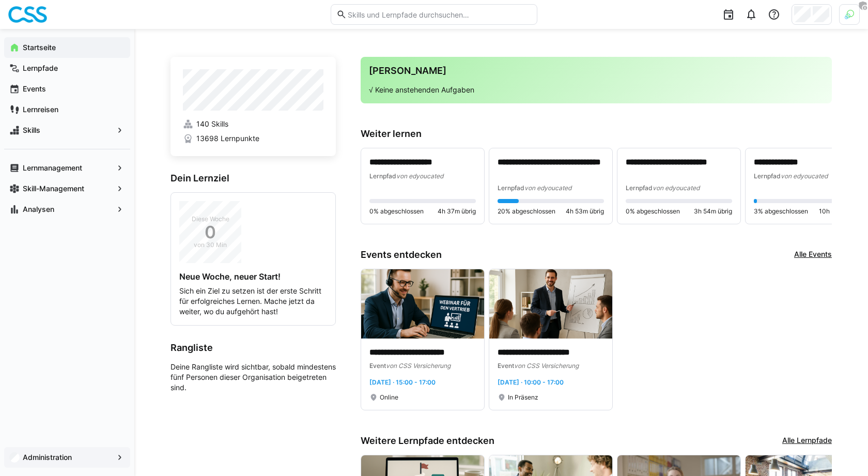 The height and width of the screenshot is (476, 868). Describe the element at coordinates (457, 211) in the screenshot. I see `span: 4h 37m übrig` at that location.